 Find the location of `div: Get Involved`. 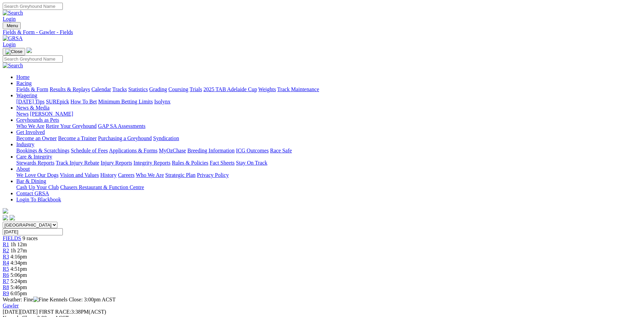

div: Get Involved is located at coordinates (329, 138).